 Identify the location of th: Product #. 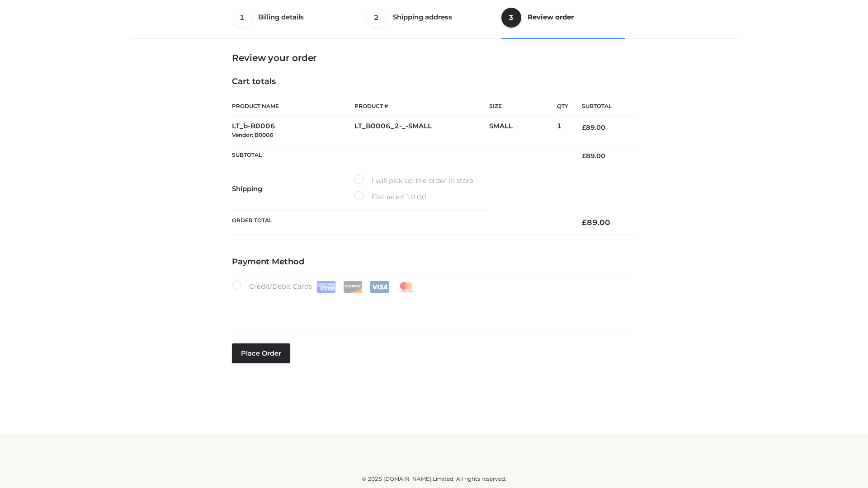
(421, 106).